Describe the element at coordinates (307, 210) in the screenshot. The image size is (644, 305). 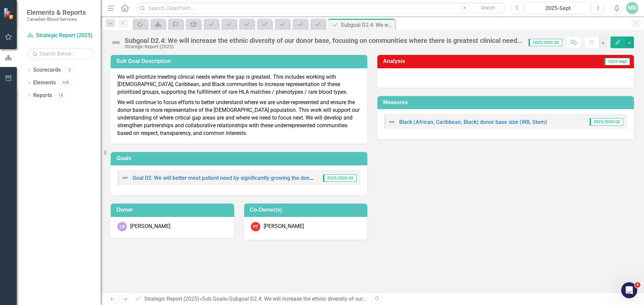
I see `h3: Co-Owner(s)` at that location.